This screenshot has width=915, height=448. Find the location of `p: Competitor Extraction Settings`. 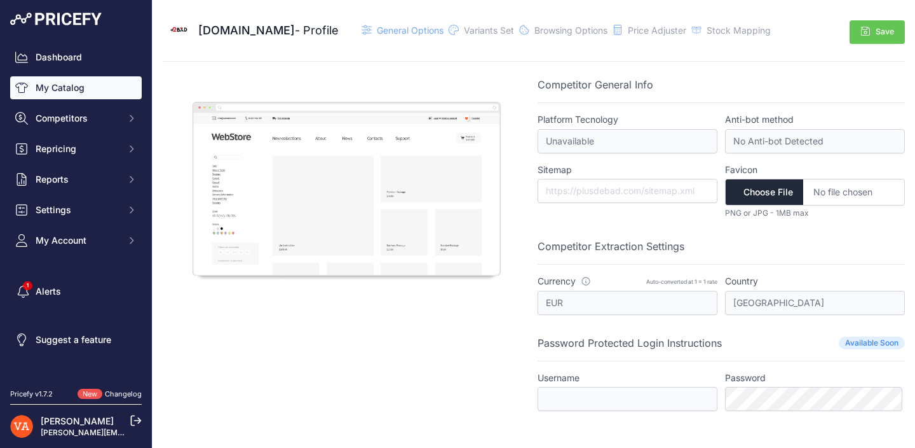

p: Competitor Extraction Settings is located at coordinates (722, 246).